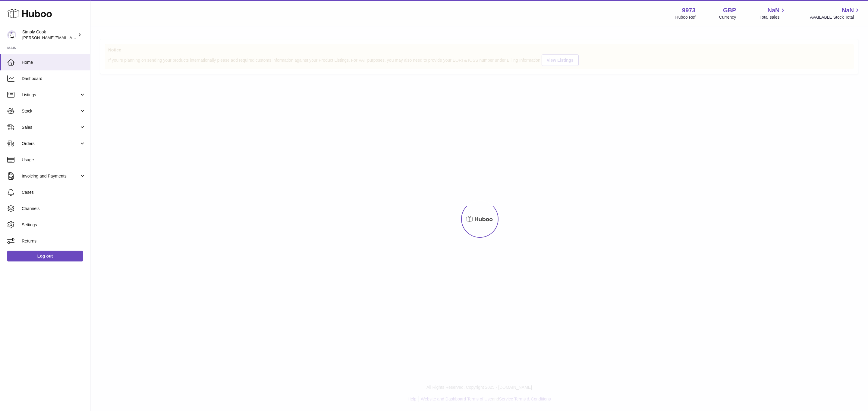 The image size is (868, 411). Describe the element at coordinates (11, 35) in the screenshot. I see `img: emma@simplycook.com` at that location.